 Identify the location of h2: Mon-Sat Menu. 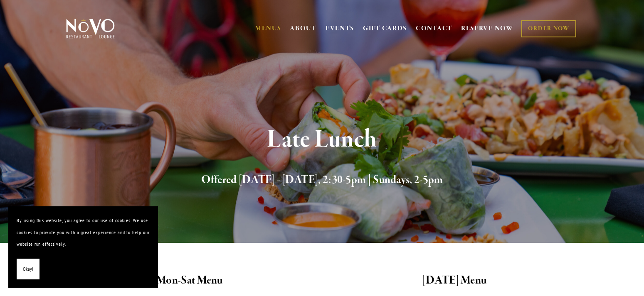
(190, 281).